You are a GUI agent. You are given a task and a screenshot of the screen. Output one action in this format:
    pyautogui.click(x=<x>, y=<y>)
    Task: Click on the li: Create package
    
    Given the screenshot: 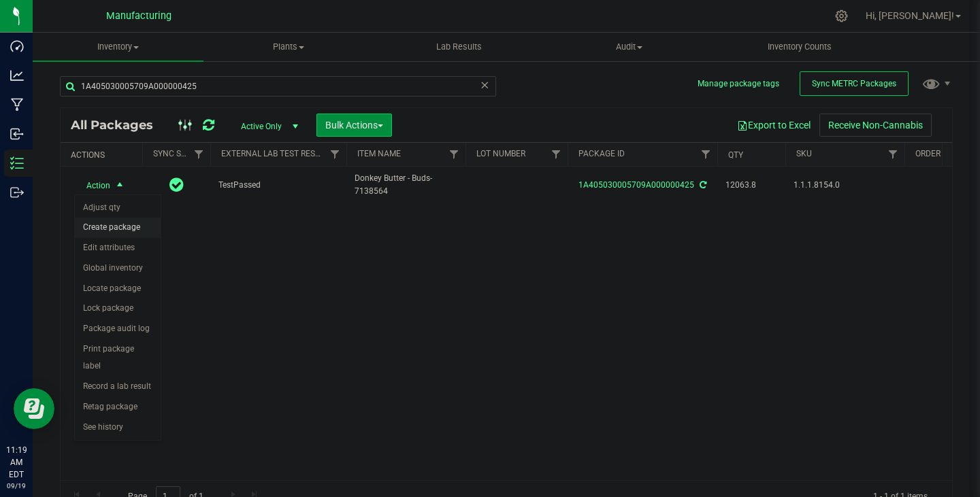 What is the action you would take?
    pyautogui.click(x=118, y=228)
    